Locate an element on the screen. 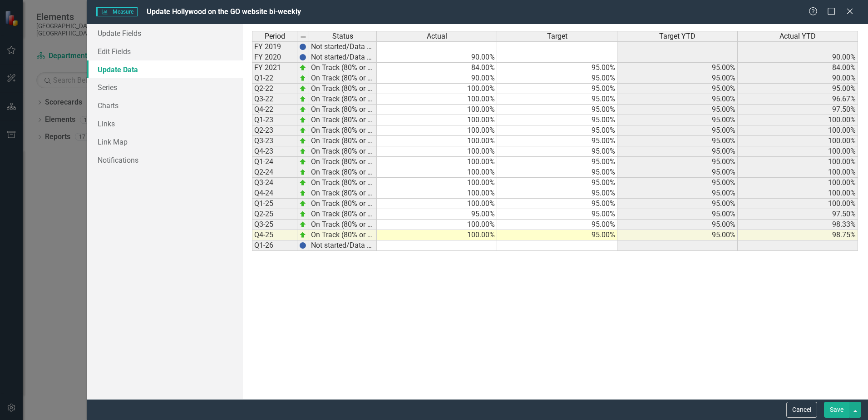 This screenshot has height=420, width=868. button: Cancel is located at coordinates (802, 409).